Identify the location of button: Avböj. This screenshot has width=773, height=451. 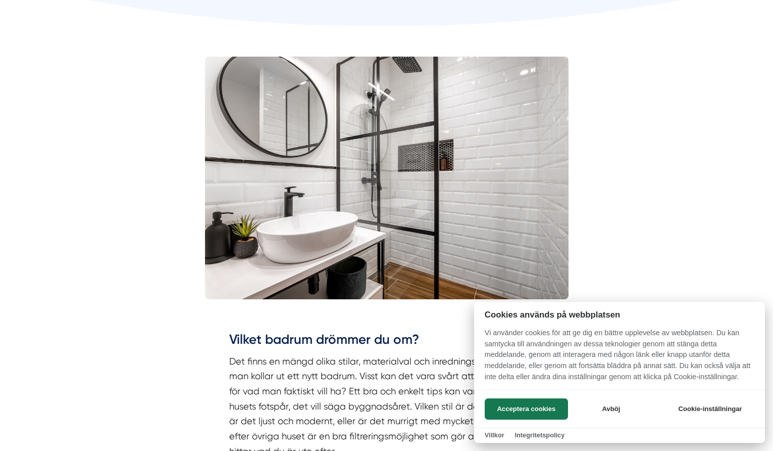
(611, 409).